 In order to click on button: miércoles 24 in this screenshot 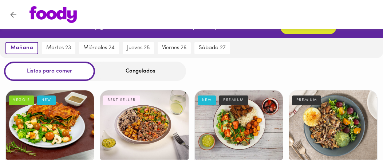, I will do `click(99, 48)`.